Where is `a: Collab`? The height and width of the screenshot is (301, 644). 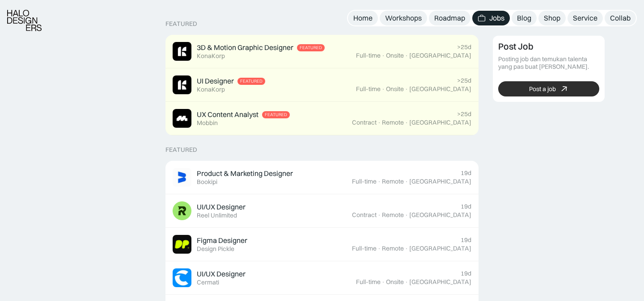 a: Collab is located at coordinates (620, 18).